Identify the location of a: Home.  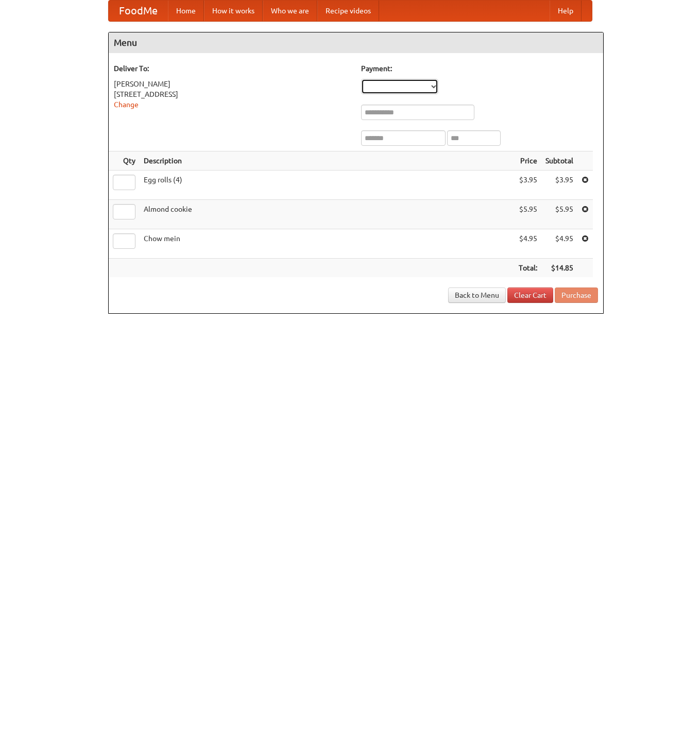
(186, 11).